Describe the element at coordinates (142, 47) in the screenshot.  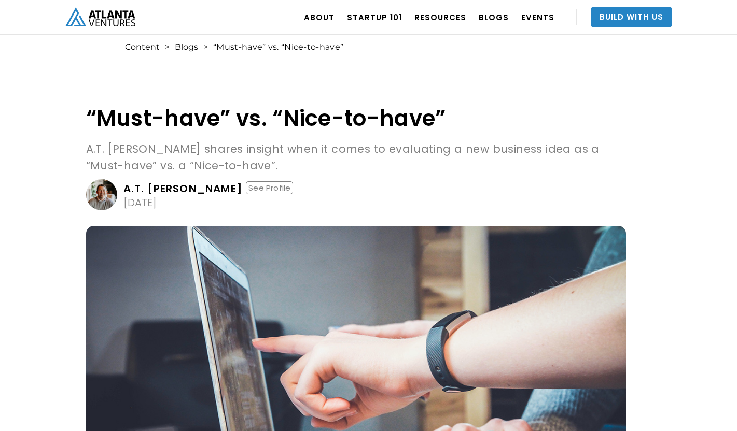
I see `a: Content` at that location.